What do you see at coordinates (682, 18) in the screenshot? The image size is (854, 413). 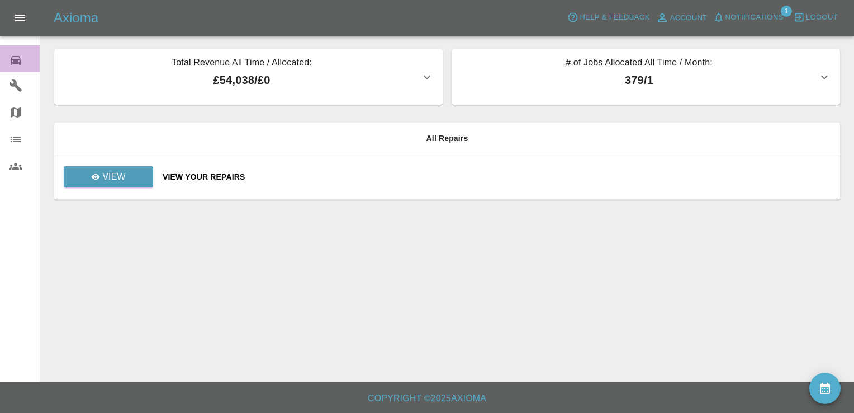 I see `a: Account` at bounding box center [682, 18].